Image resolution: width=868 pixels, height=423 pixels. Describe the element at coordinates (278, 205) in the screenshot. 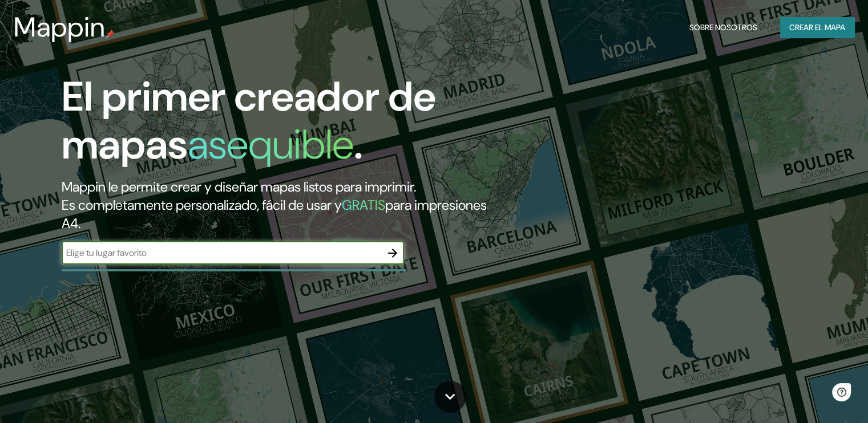

I see `h2: Mappin le permite crear y diseñar mapas listos para imprimir. Es completamente personalizado, fác...` at that location.